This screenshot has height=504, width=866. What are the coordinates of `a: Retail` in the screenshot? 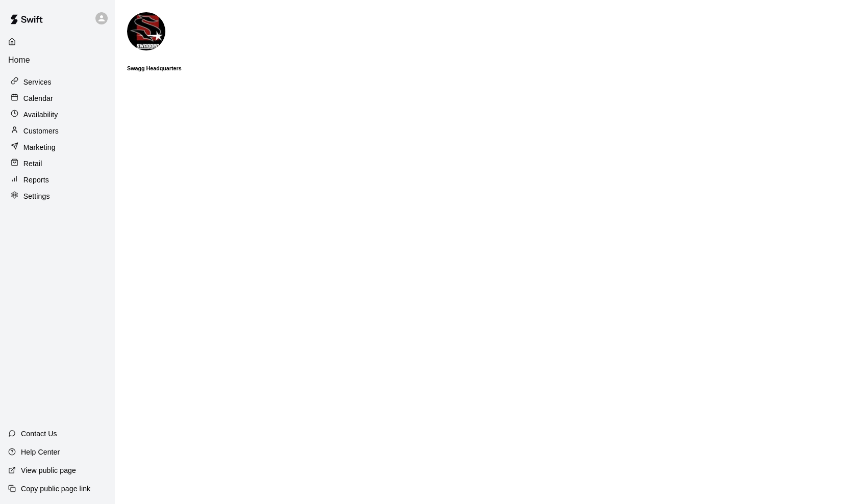 It's located at (58, 163).